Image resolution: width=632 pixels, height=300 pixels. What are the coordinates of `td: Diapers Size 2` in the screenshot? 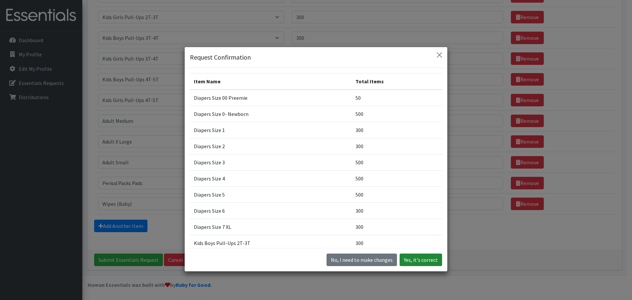 It's located at (271, 146).